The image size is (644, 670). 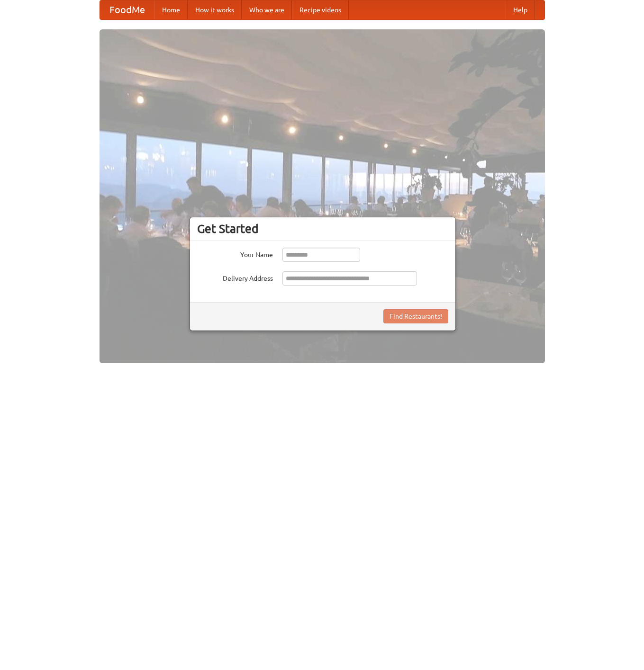 What do you see at coordinates (267, 10) in the screenshot?
I see `a: Who we are` at bounding box center [267, 10].